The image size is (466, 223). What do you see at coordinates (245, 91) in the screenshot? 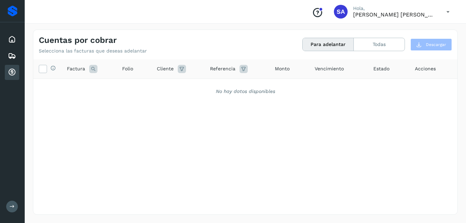
I see `div: No hay datos disponibles` at bounding box center [245, 91].